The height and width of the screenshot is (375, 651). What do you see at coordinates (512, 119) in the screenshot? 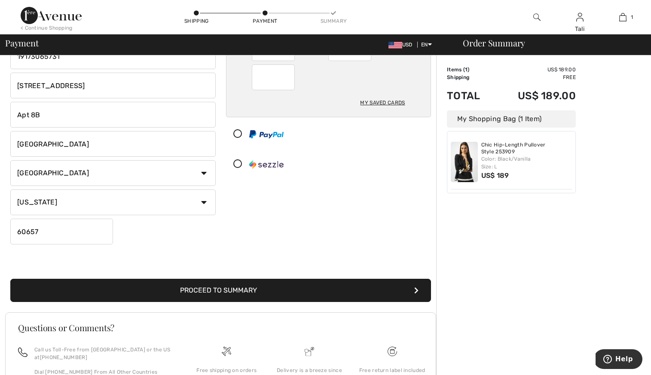
I see `div: My Shopping Bag (1 Item)` at bounding box center [512, 119].